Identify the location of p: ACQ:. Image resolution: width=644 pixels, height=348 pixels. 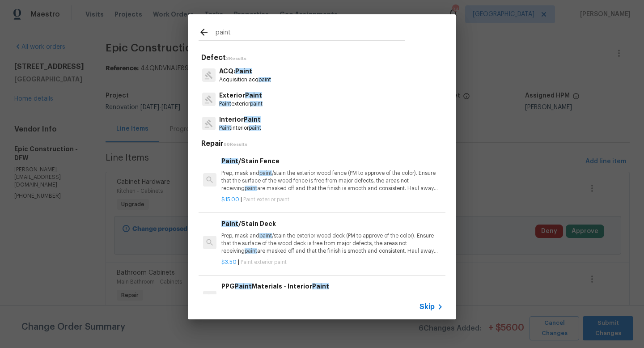
(245, 71).